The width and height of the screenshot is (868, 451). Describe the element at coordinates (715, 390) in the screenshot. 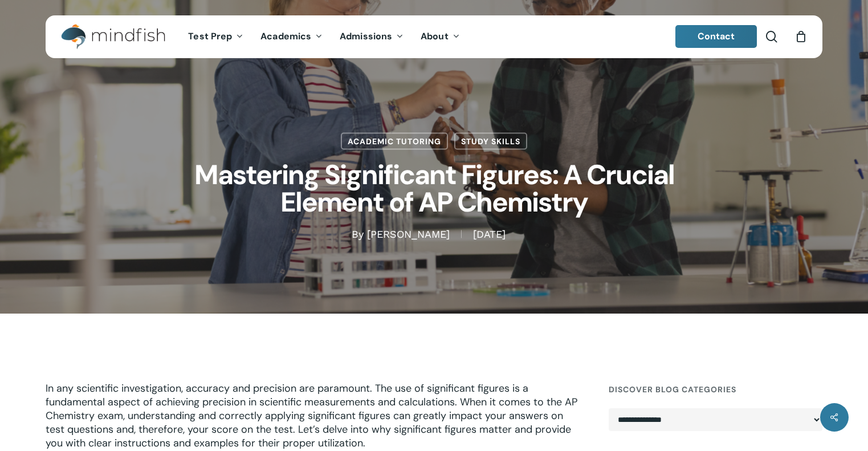

I see `h4: Discover Blog Categories` at that location.